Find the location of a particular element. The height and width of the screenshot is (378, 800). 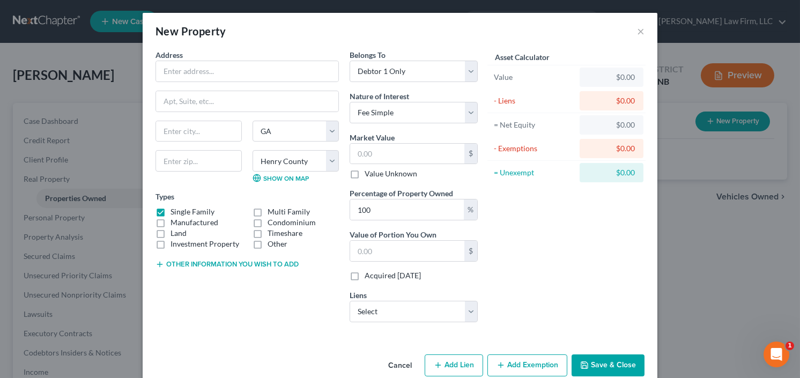

input: Apt, Suite, etc... is located at coordinates (247, 101).